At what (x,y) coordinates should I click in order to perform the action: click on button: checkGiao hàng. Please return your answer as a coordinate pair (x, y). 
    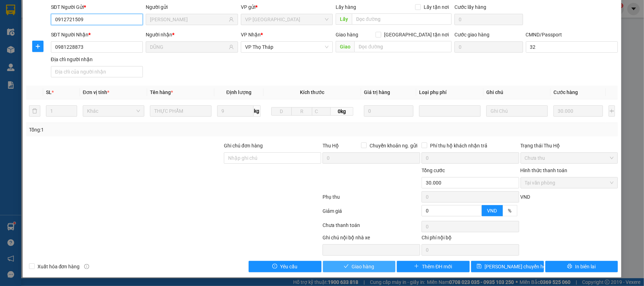
    Looking at the image, I should click on (359, 267).